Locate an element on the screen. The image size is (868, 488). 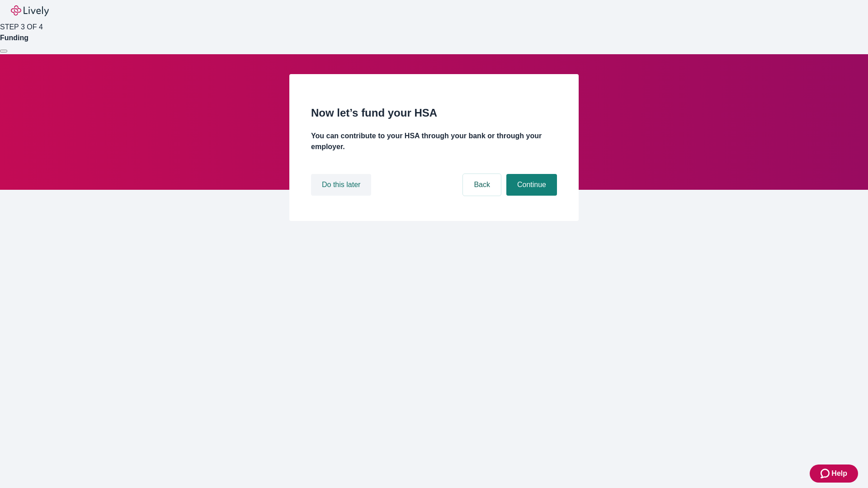
button: Zendesk support iconHelp is located at coordinates (834, 474).